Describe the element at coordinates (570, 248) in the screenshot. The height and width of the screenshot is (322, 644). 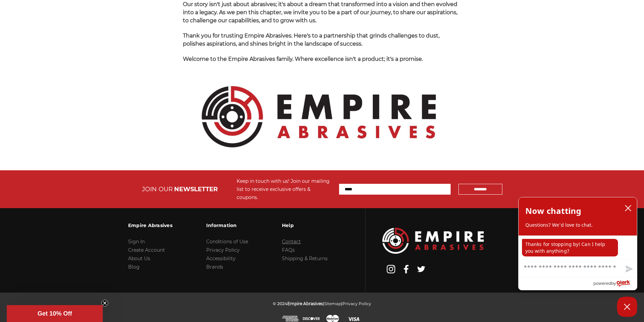
I see `p: Thanks for stopping by! Can I help you with anything?` at that location.